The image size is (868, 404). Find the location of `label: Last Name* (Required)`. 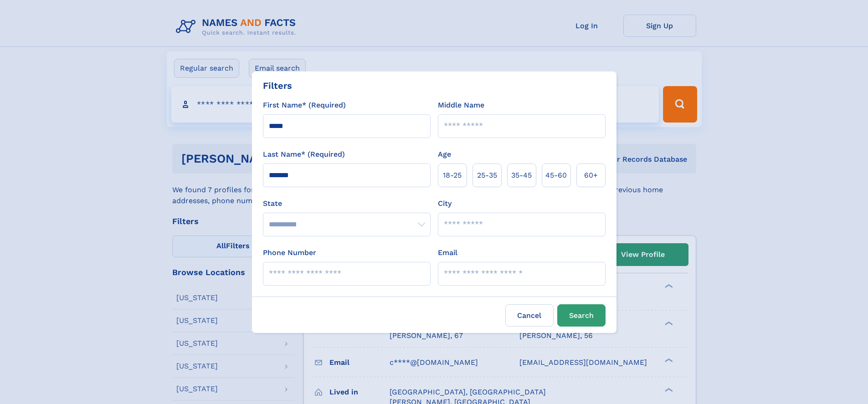

label: Last Name* (Required) is located at coordinates (304, 155).